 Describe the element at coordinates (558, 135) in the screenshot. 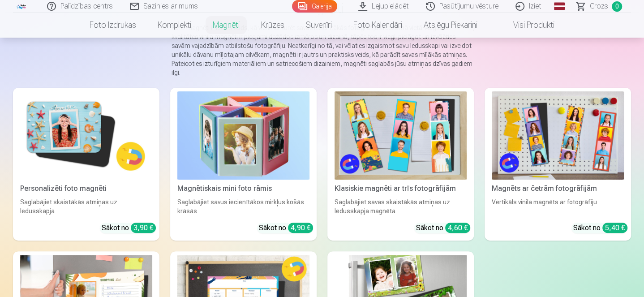

I see `img: Magnēts ar četrām fotogrāfijām` at that location.